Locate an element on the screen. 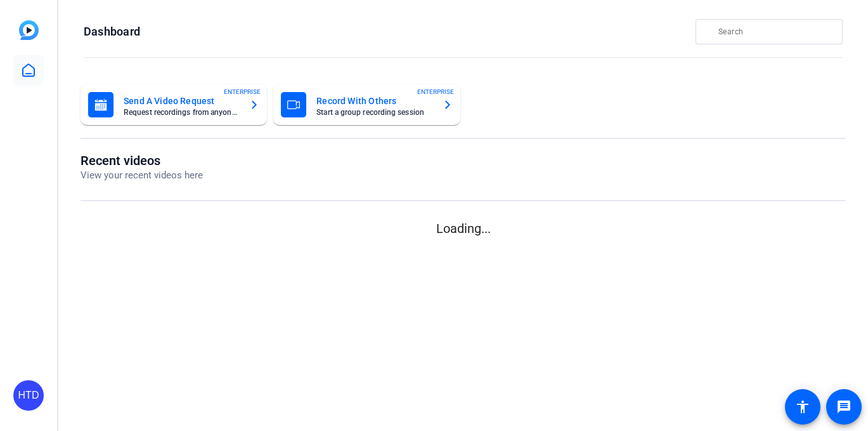 The width and height of the screenshot is (868, 431). p: View your recent videos here is located at coordinates (141, 175).